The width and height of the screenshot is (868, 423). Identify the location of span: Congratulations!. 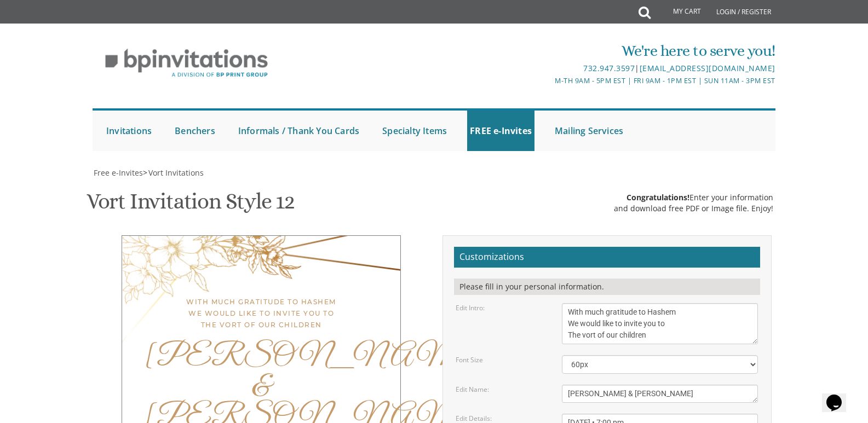
(658, 197).